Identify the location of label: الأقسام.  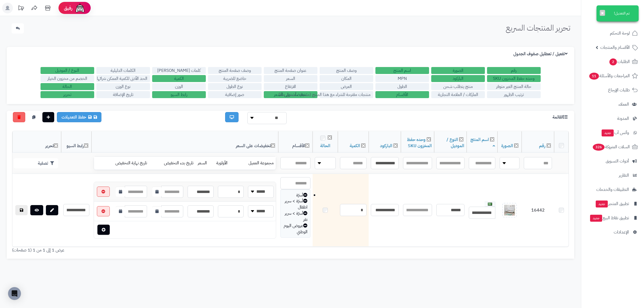
(402, 94).